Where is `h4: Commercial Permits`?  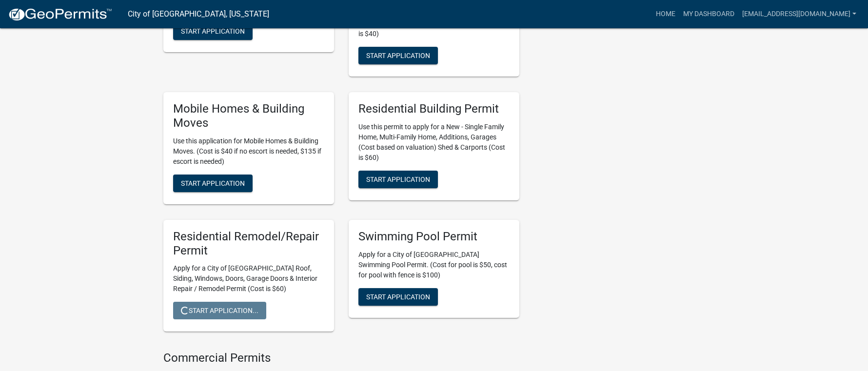 h4: Commercial Permits is located at coordinates (341, 358).